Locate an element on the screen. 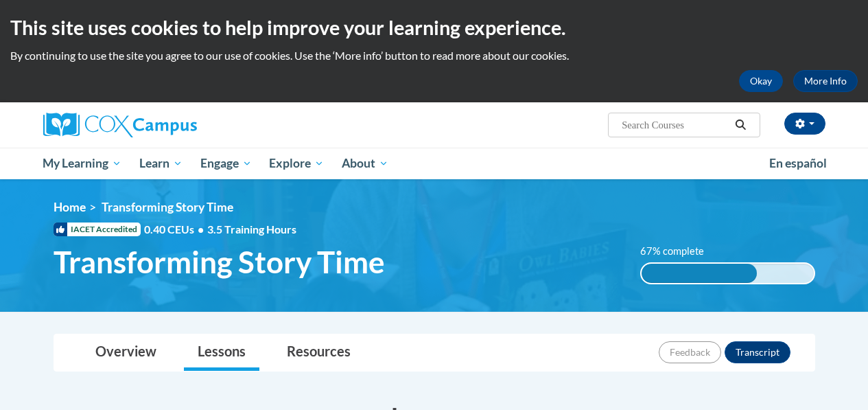 Image resolution: width=868 pixels, height=410 pixels. span: Engage is located at coordinates (226, 163).